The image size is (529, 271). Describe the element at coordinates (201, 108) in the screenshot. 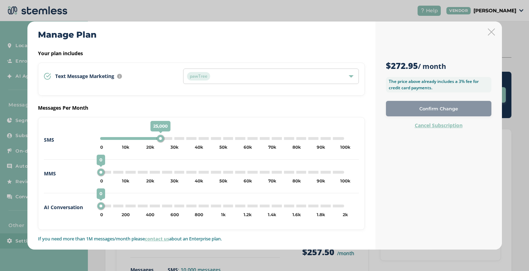

I see `label: Messages Per Month` at that location.